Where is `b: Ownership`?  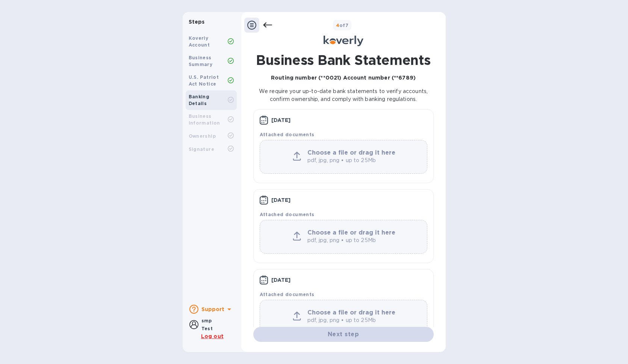
b: Ownership is located at coordinates (202, 136).